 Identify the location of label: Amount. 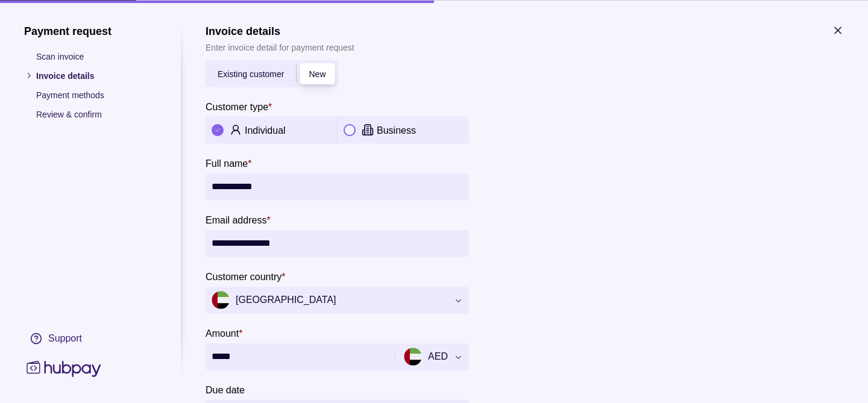
(223, 332).